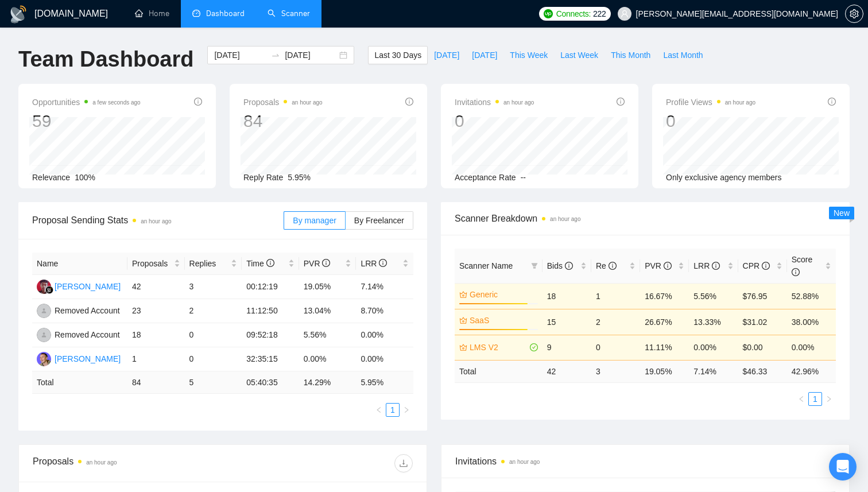  Describe the element at coordinates (664, 321) in the screenshot. I see `td: 26.67%` at that location.